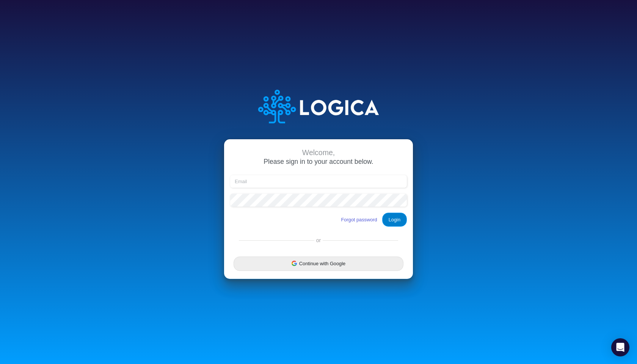 The image size is (637, 364). I want to click on button: Login, so click(394, 220).